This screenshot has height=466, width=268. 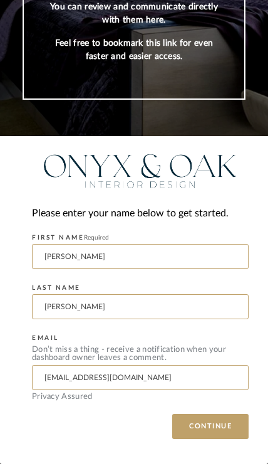 What do you see at coordinates (140, 355) in the screenshot?
I see `div: Don’t miss a thing - receive a notification when your dashboard owner leaves a comment.` at bounding box center [140, 355].